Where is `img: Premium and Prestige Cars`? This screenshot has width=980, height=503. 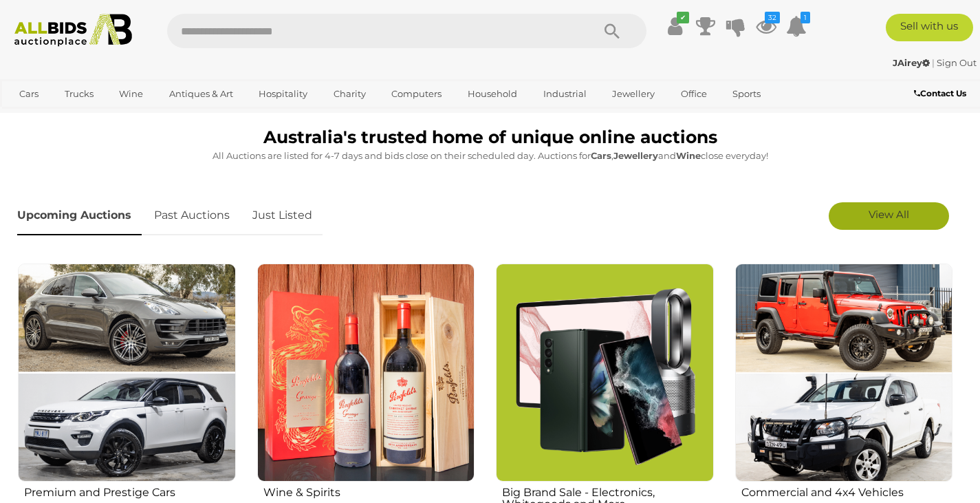
img: Premium and Prestige Cars is located at coordinates (127, 372).